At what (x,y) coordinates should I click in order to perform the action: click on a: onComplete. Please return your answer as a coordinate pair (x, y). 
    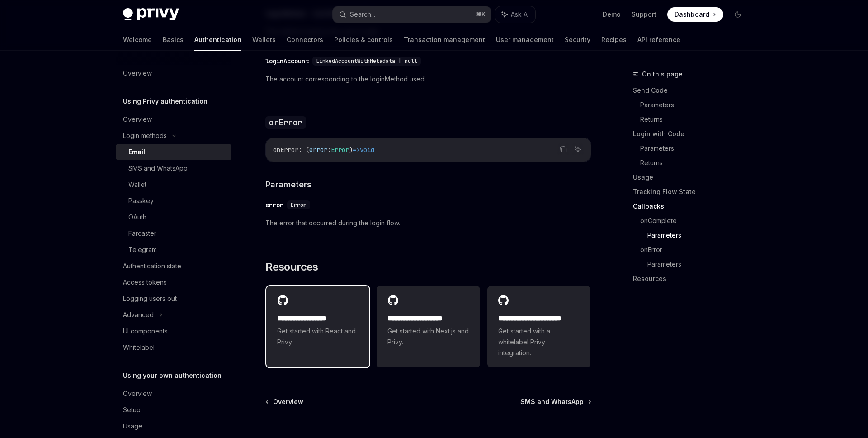
    Looking at the image, I should click on (696, 221).